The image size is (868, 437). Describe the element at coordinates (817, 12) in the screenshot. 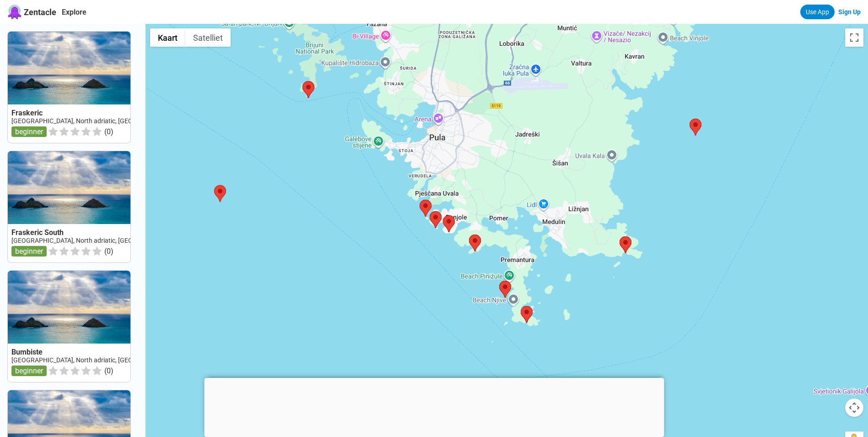

I see `a: Use App` at that location.